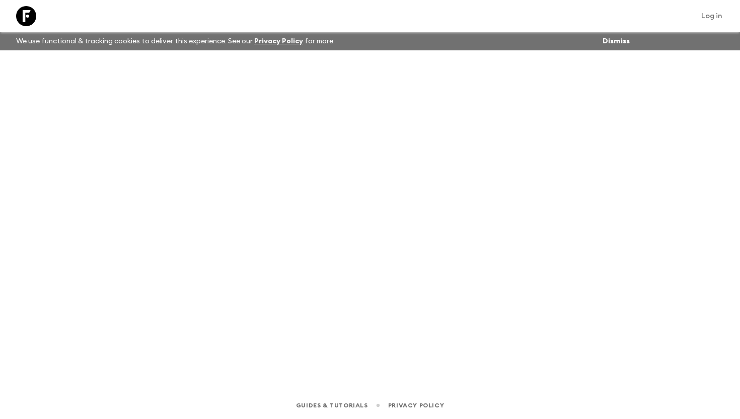  Describe the element at coordinates (175, 41) in the screenshot. I see `p: We use functional & tracking cookies to deliver this experience. See our for more.` at that location.